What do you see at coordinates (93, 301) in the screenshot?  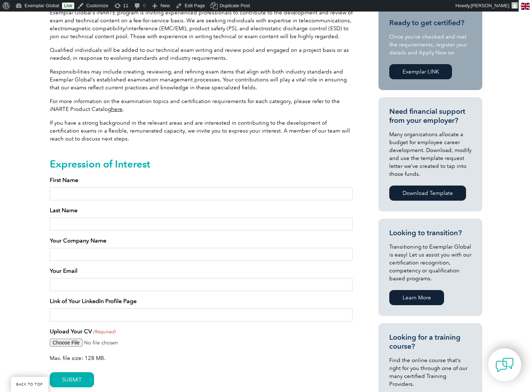 I see `label: Link of Your LinkedIn Profile Page` at bounding box center [93, 301].